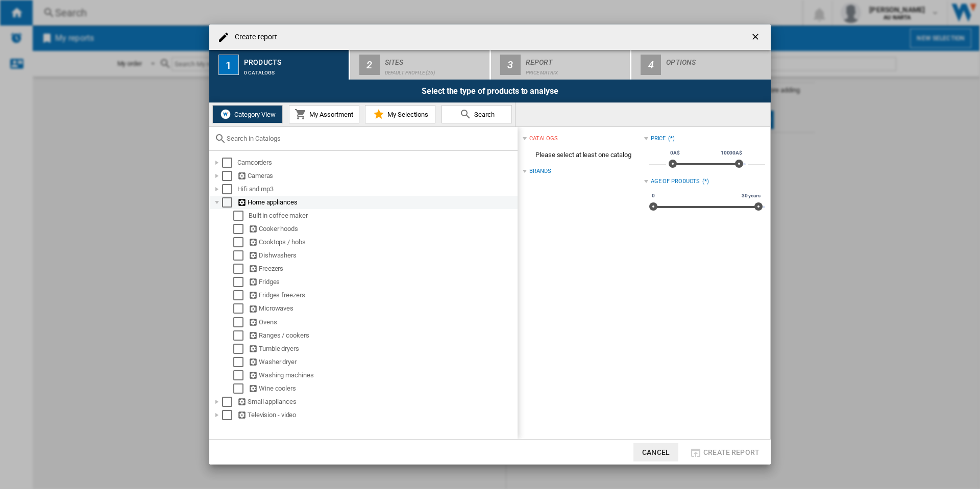  What do you see at coordinates (382, 376) in the screenshot?
I see `div: Washing machines` at bounding box center [382, 376].